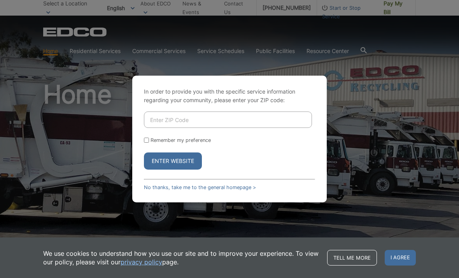  What do you see at coordinates (141, 262) in the screenshot?
I see `a: privacy policy` at bounding box center [141, 262].